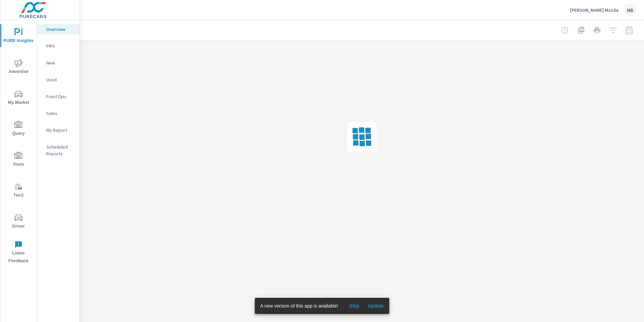 The width and height of the screenshot is (644, 322). What do you see at coordinates (60, 80) in the screenshot?
I see `p: Used` at bounding box center [60, 80].